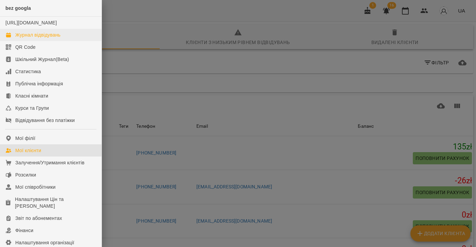  What do you see at coordinates (25, 175) in the screenshot?
I see `div: Розсилки` at bounding box center [25, 175].